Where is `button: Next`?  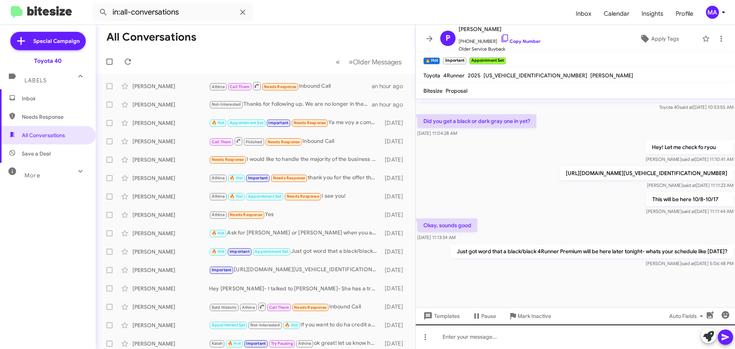 button: Next is located at coordinates (375, 62).